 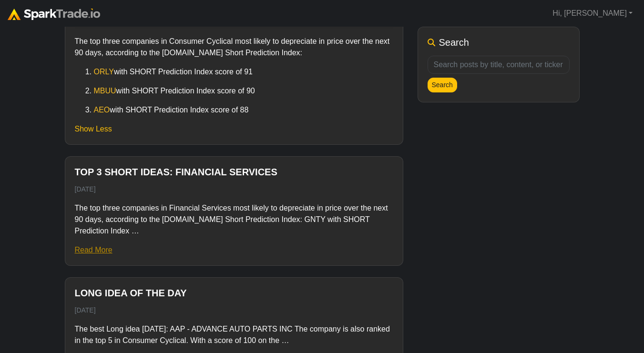 What do you see at coordinates (243, 110) in the screenshot?
I see `p: with SHORT Prediction Index score of 88` at bounding box center [243, 110].